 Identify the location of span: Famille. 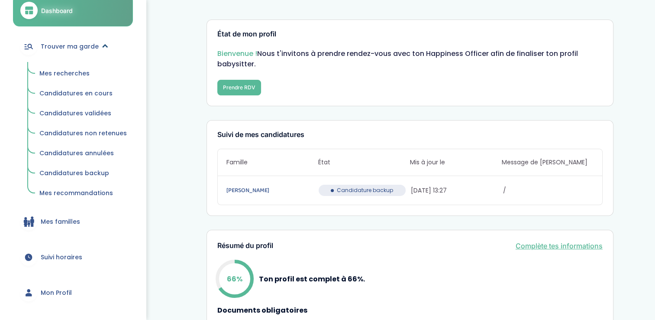
(272, 162).